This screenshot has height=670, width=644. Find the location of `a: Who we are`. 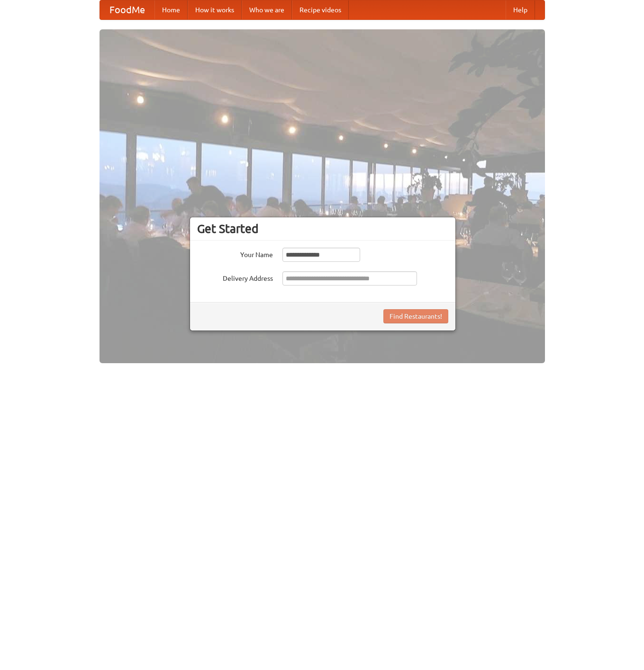

a: Who we are is located at coordinates (267, 10).